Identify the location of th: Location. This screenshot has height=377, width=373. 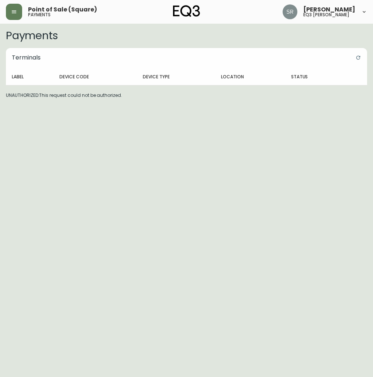
(250, 77).